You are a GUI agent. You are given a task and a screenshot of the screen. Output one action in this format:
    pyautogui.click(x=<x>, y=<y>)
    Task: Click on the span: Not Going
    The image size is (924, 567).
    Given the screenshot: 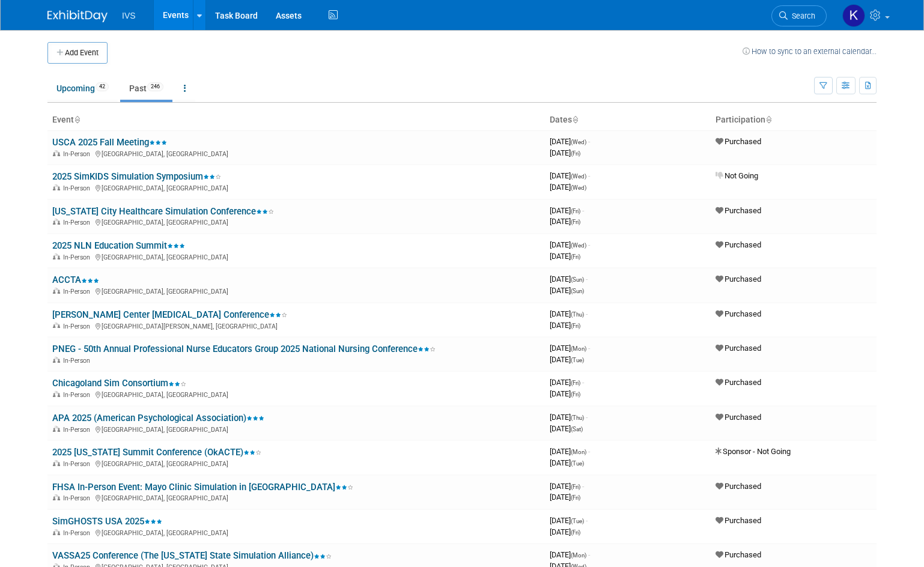 What is the action you would take?
    pyautogui.click(x=736, y=176)
    